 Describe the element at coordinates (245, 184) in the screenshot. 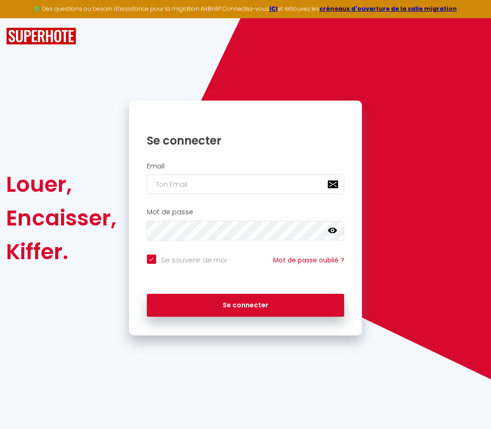

I see `input: Ton Email` at that location.